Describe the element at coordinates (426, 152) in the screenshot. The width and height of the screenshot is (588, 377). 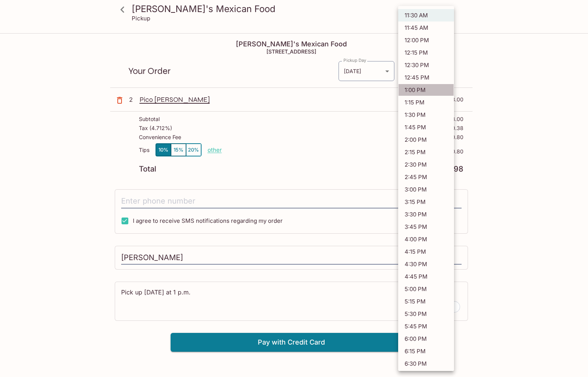
I see `li: 2:15 PM` at that location.